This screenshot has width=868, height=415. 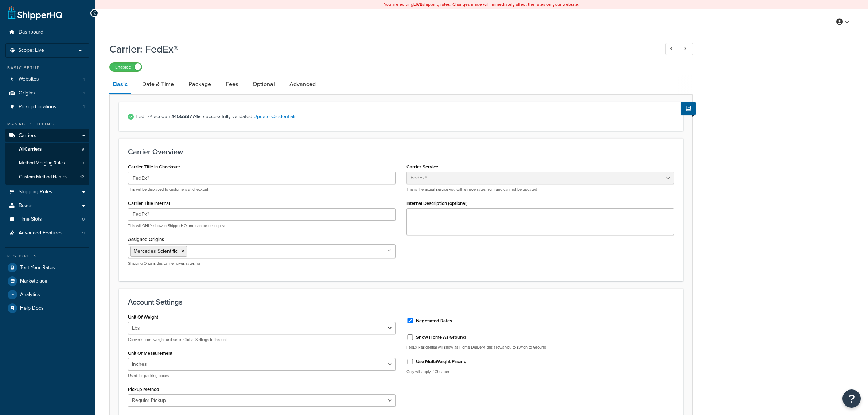 What do you see at coordinates (47, 233) in the screenshot?
I see `a: Advanced Features9` at bounding box center [47, 233].